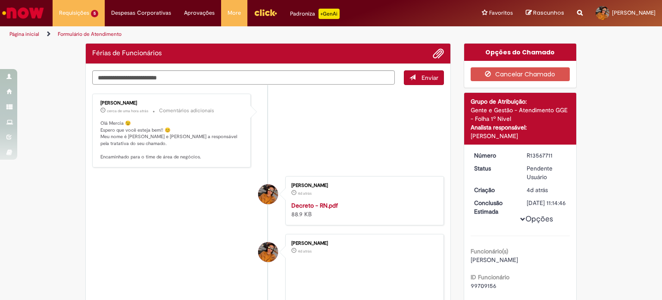  Describe the element at coordinates (494, 190) in the screenshot. I see `dt: Criação` at that location.